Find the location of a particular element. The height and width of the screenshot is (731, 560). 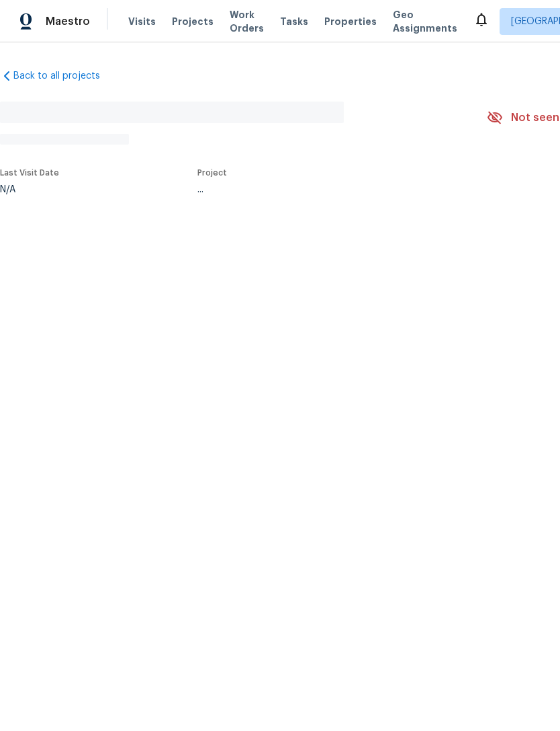

span: Projects is located at coordinates (193, 22).